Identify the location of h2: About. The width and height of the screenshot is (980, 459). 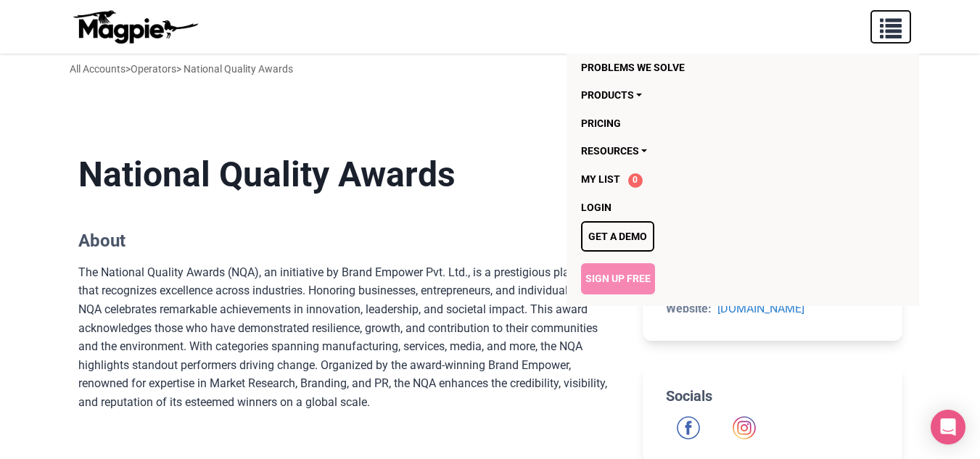
(349, 241).